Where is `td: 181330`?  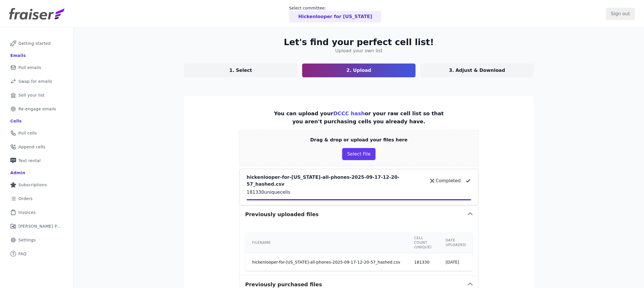
td: 181330 is located at coordinates (422, 262).